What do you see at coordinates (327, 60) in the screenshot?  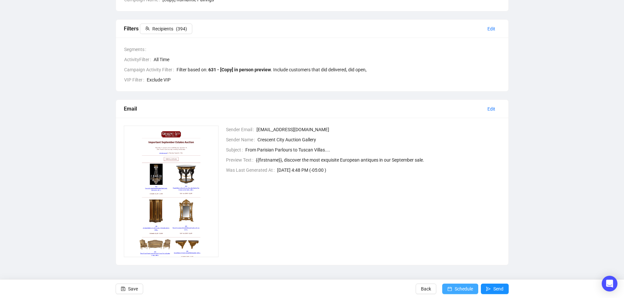 I see `span: All Time` at bounding box center [327, 60].